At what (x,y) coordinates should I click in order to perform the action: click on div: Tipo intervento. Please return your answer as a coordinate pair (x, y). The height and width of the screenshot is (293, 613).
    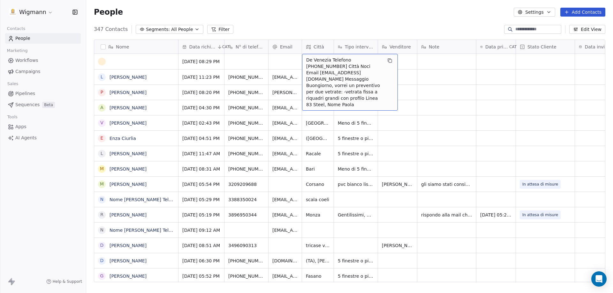
    Looking at the image, I should click on (355, 47).